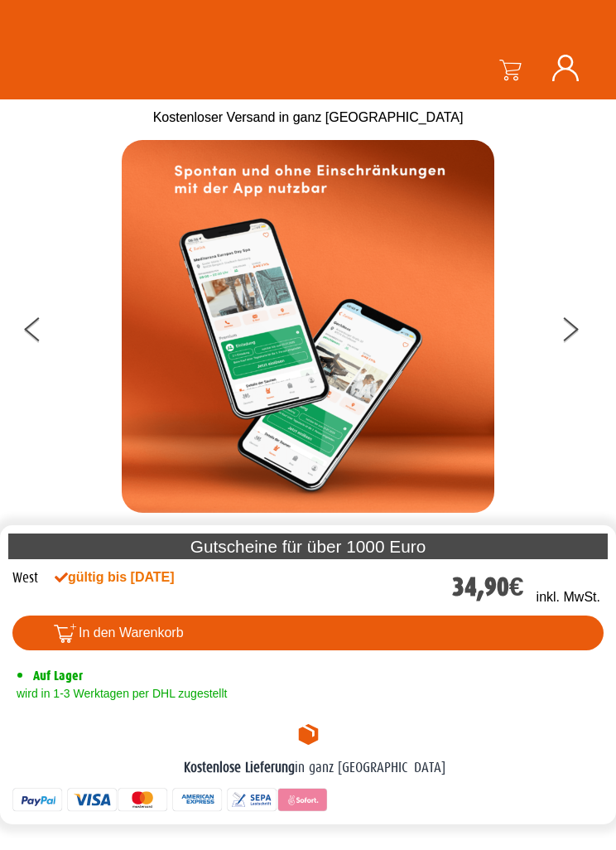 The image size is (616, 850). Describe the element at coordinates (308, 632) in the screenshot. I see `button: In den Warenkorb` at that location.